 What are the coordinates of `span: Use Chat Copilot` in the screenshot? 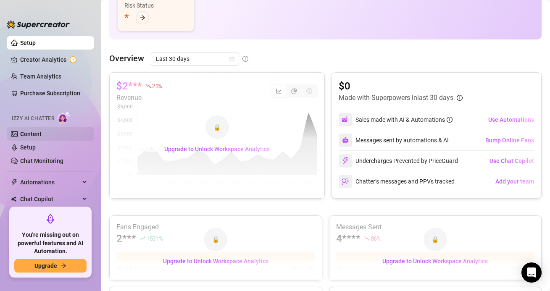 It's located at (511, 161).